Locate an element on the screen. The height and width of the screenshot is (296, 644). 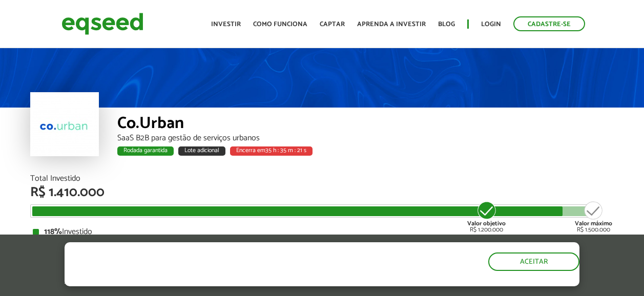
a: Captar is located at coordinates (332, 24).